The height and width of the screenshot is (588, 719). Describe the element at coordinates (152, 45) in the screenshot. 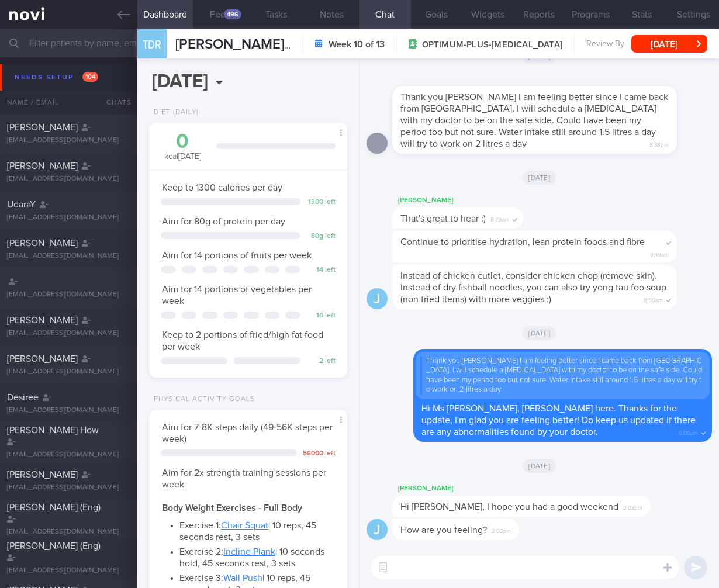

I see `div: TDR` at that location.